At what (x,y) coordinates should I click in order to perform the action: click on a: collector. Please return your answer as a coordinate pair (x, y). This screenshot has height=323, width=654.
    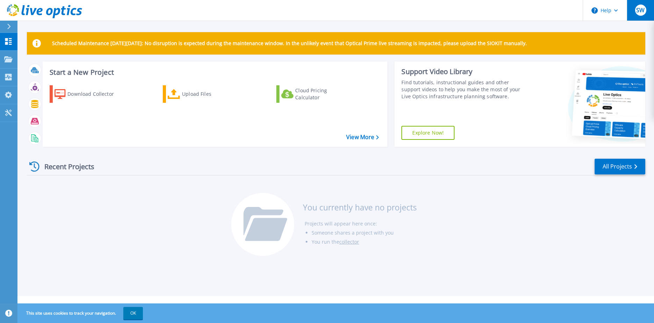
    Looking at the image, I should click on (349, 241).